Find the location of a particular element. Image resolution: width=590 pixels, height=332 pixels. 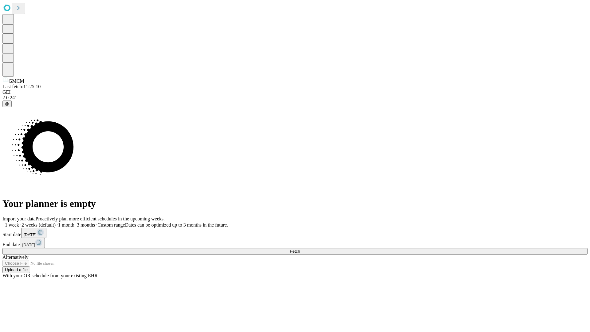

h1: Your planner is empty is located at coordinates (295, 203).